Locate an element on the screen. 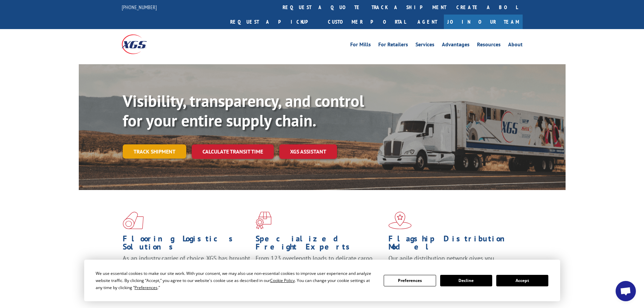 The image size is (644, 308). h1: Flagship Distribution Model is located at coordinates (453, 244).